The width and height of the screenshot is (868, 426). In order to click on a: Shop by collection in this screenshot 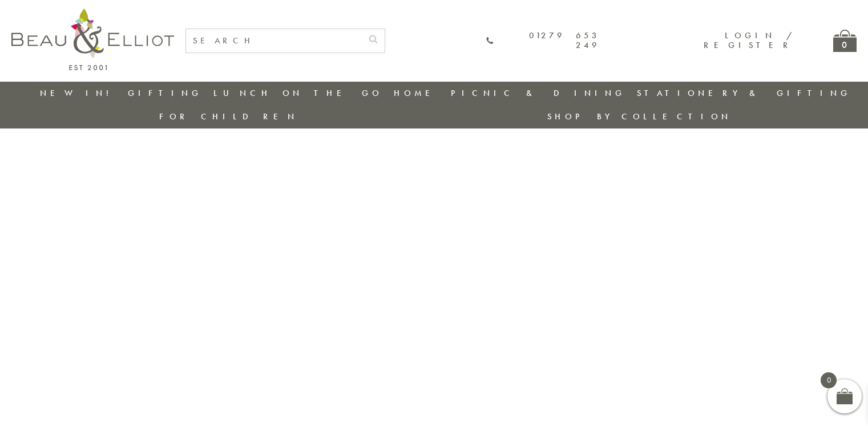, I will do `click(639, 117)`.